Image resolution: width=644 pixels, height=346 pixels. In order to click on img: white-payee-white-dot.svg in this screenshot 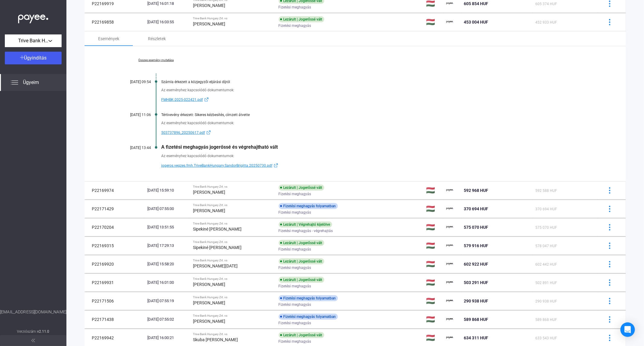, I will do `click(33, 17)`.